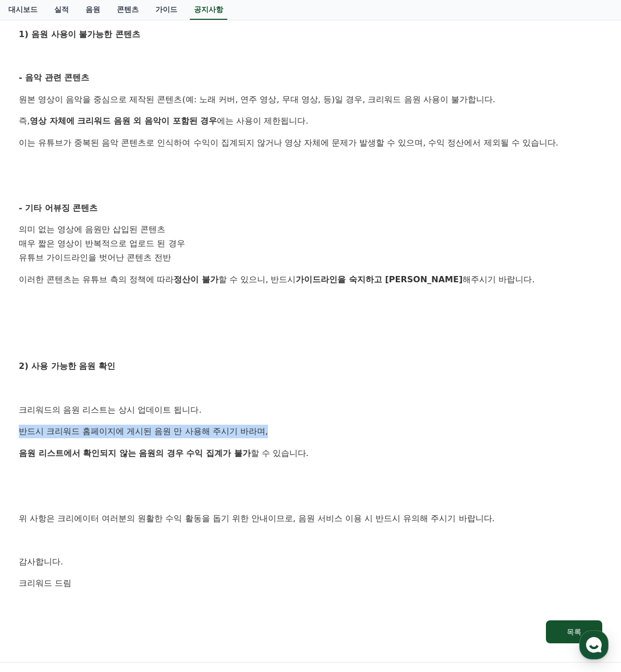  What do you see at coordinates (102, 344) in the screenshot?
I see `a: 대화` at bounding box center [102, 344].